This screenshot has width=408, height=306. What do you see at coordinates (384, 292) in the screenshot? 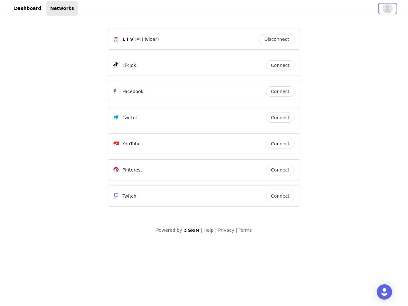
I see `div: Open Intercom Messenger` at bounding box center [384, 292].